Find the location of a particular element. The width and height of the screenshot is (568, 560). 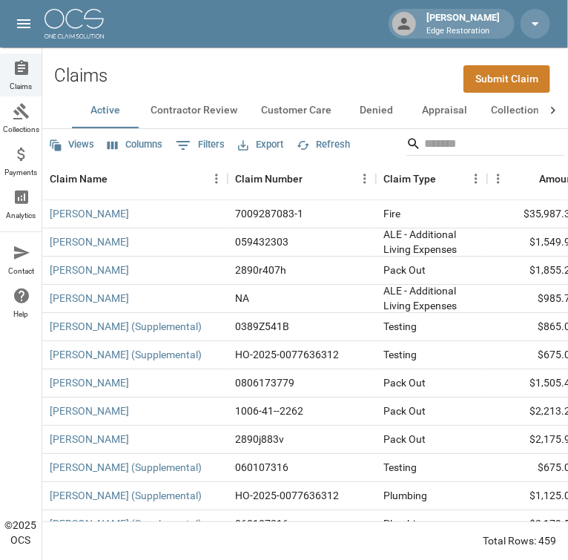

a: Submit Claim is located at coordinates (507, 79).